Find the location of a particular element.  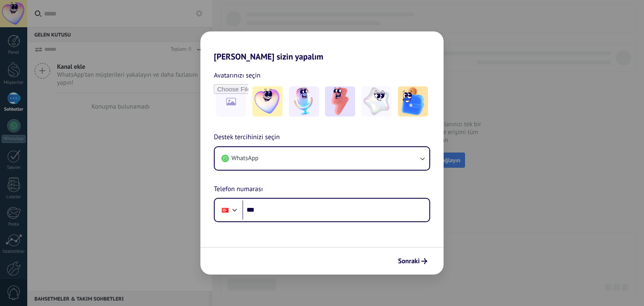

button: WhatsApp is located at coordinates (322, 158).